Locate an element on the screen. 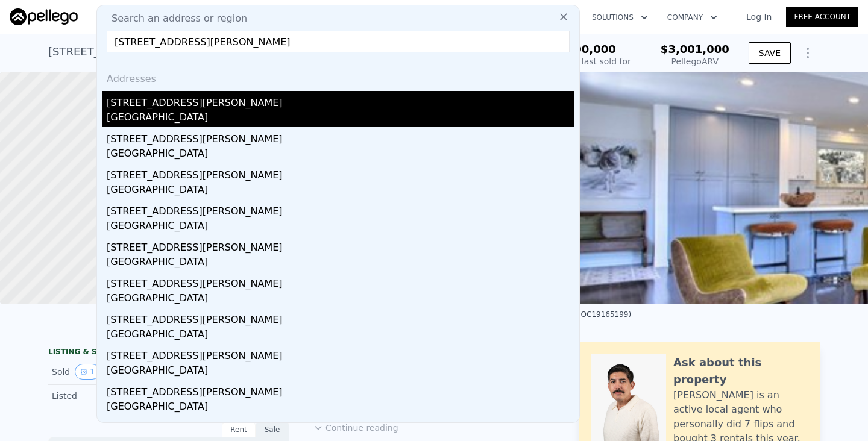 This screenshot has width=868, height=441. img: Pellego is located at coordinates (44, 17).